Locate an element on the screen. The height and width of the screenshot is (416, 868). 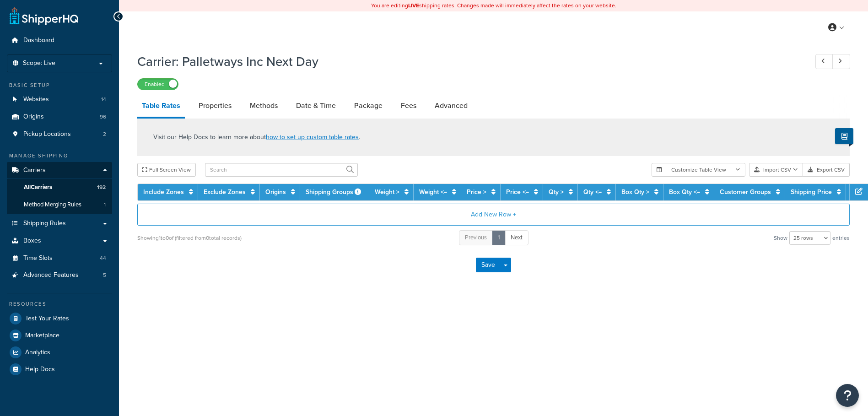
span: entries is located at coordinates (841, 238).